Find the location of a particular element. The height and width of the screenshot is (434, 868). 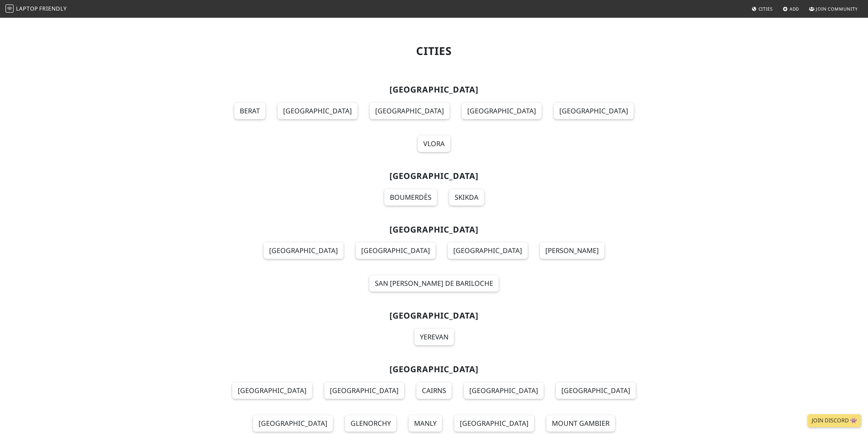

a: Boumerdès is located at coordinates (411, 198).